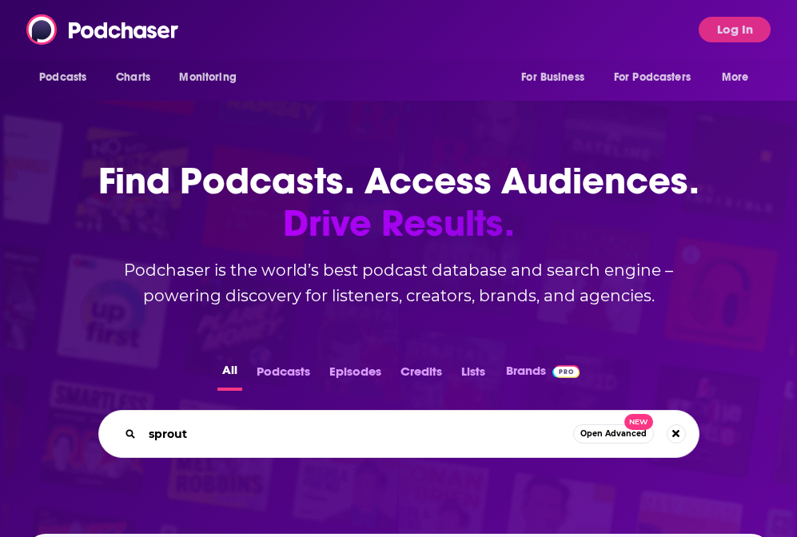  Describe the element at coordinates (473, 375) in the screenshot. I see `button: Lists` at that location.